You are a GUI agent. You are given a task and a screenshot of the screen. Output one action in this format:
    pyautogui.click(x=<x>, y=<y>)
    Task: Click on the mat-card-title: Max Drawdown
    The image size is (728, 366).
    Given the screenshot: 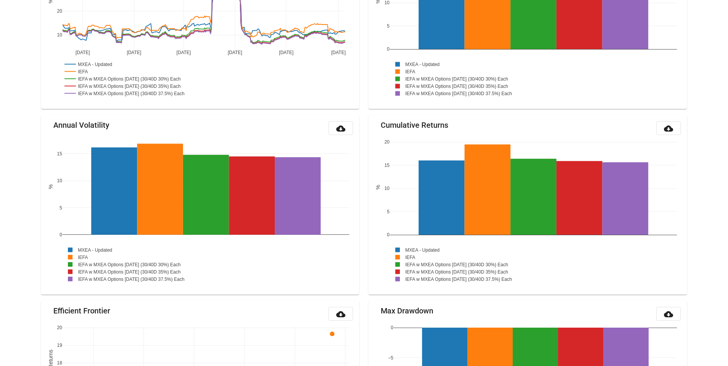 What is the action you would take?
    pyautogui.click(x=407, y=311)
    